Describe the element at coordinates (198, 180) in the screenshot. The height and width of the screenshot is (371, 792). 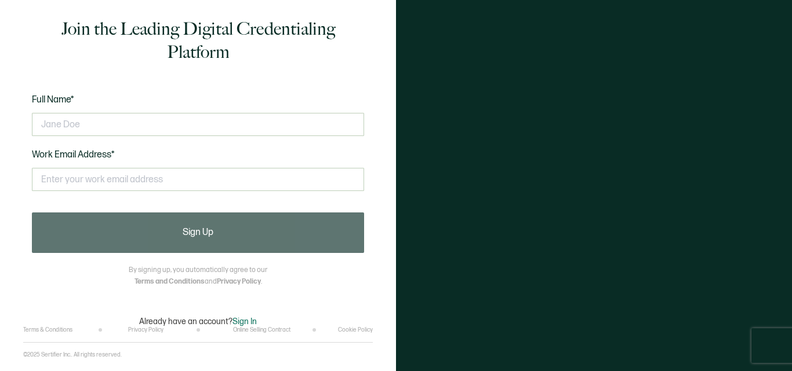
I see `input: Enter your work email address` at that location.